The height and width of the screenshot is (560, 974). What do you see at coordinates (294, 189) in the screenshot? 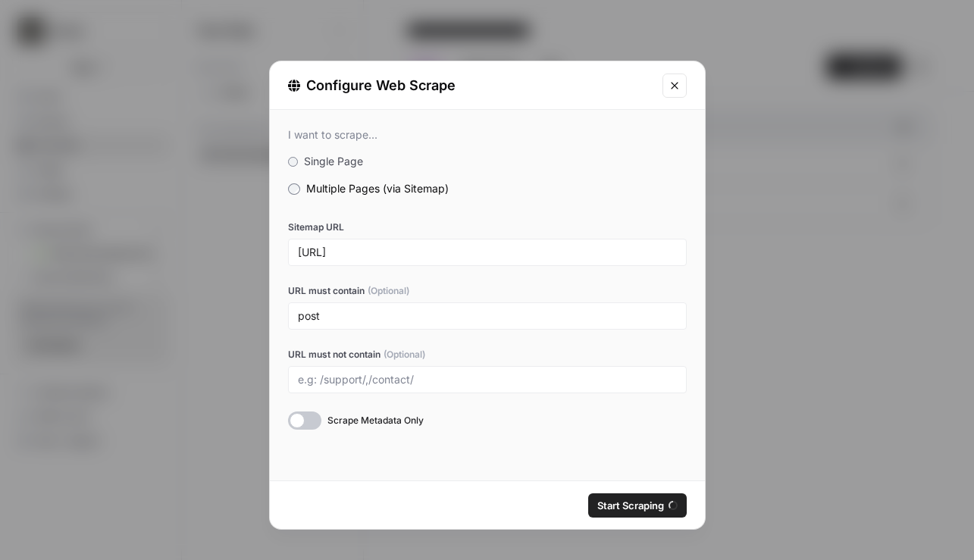
I see `input: Multiple Pages (via Sitemap)` at bounding box center [294, 189].